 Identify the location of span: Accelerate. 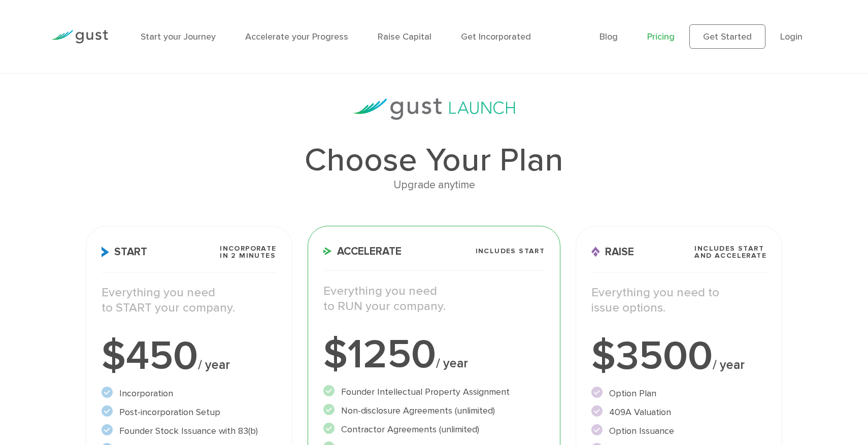
(363, 251).